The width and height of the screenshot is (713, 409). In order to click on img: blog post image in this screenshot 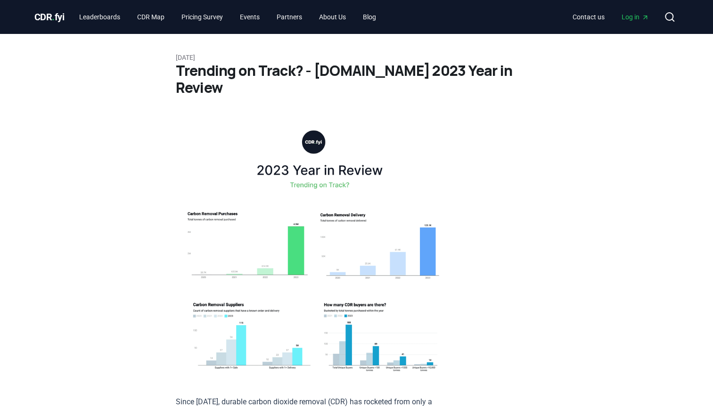, I will do `click(313, 249)`.